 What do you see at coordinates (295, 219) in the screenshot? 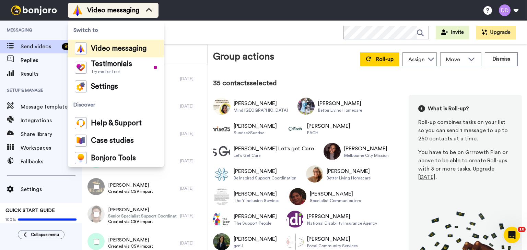
I see `img: Image of Lynette Degrandis` at bounding box center [295, 219].